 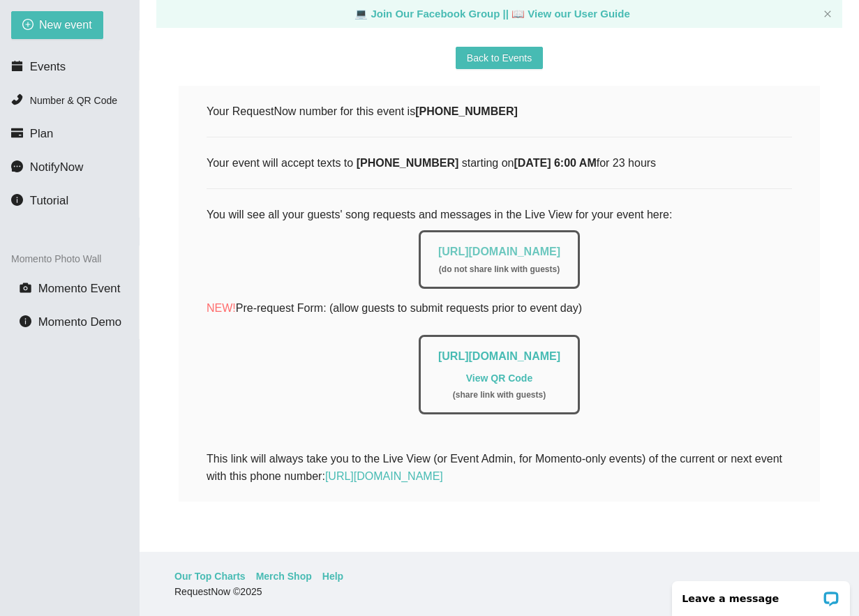 I want to click on button: close, so click(x=827, y=14).